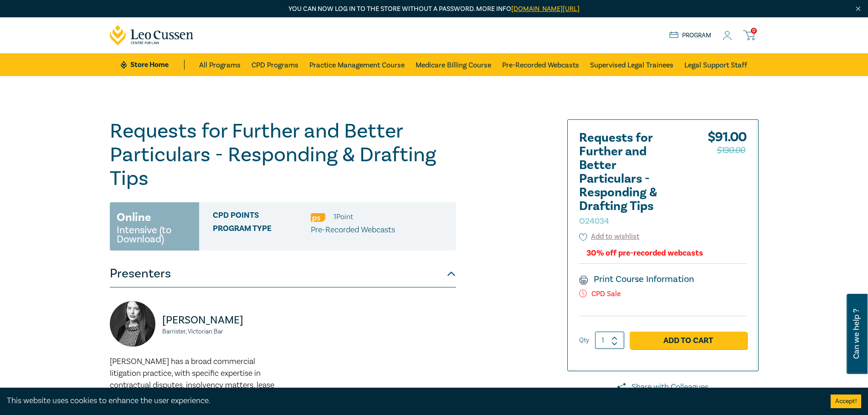 The image size is (868, 415). What do you see at coordinates (343, 217) in the screenshot?
I see `li: 1 Point` at bounding box center [343, 217].